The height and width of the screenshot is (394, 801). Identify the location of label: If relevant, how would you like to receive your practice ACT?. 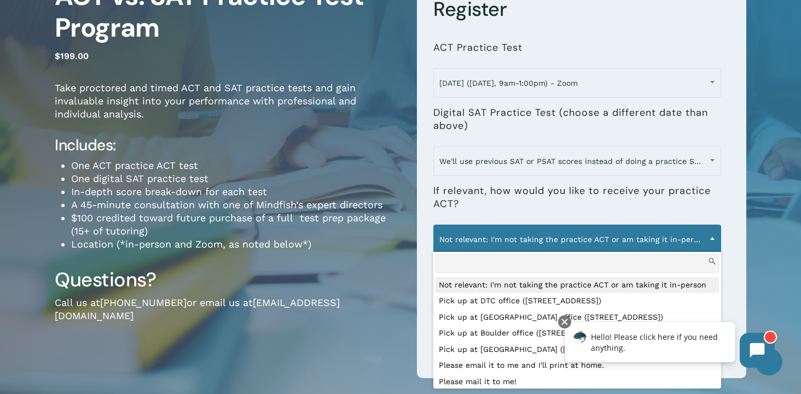
(577, 197).